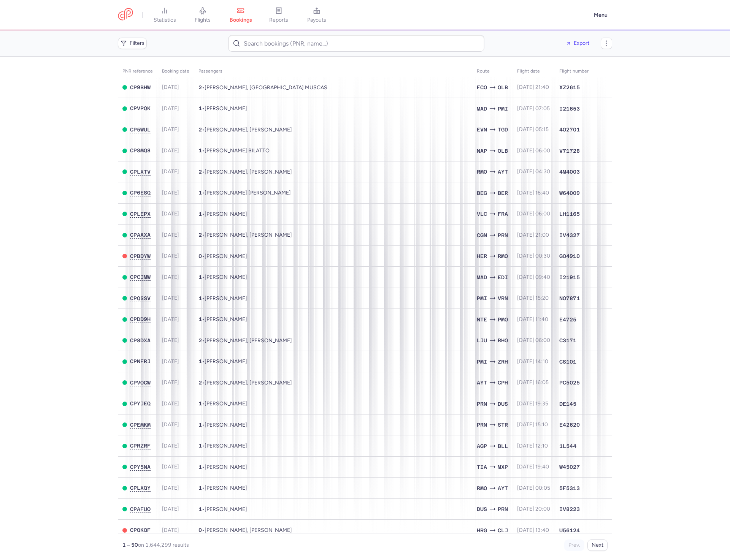 The height and width of the screenshot is (560, 730). I want to click on span: Tenna Christella JOERGENSEN, so click(226, 446).